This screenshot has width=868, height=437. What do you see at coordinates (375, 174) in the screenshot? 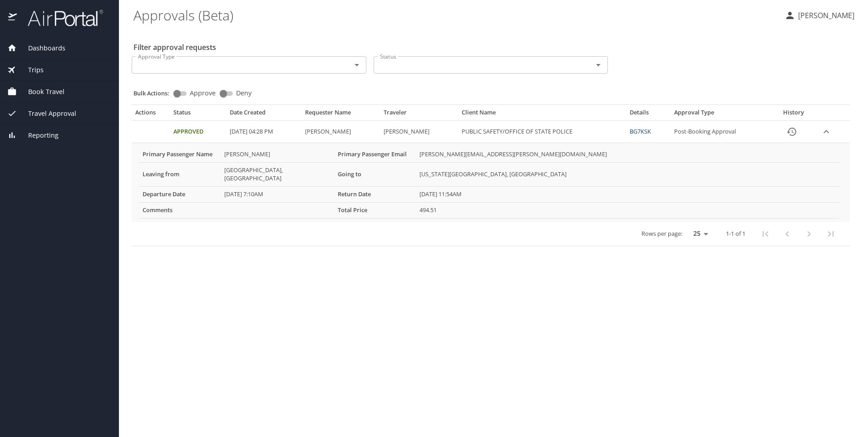
I see `th: Going to` at bounding box center [375, 174].